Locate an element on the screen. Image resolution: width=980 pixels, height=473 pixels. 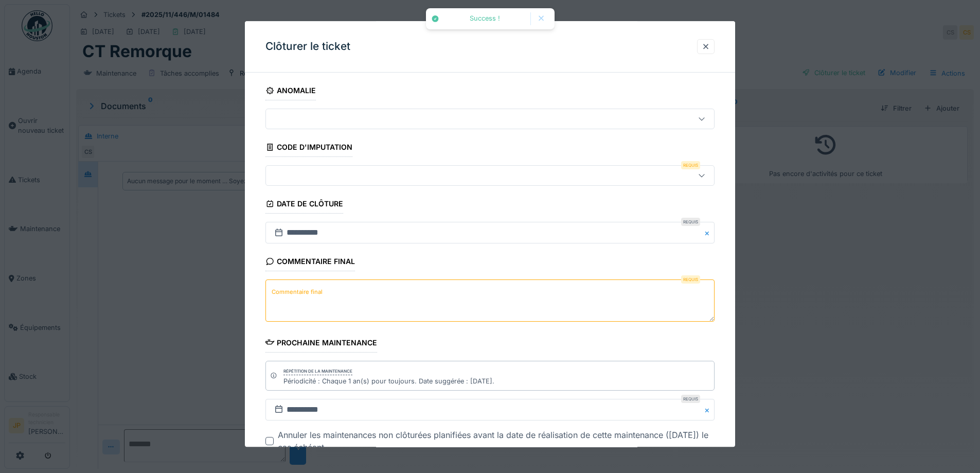
h3: Clôturer le ticket is located at coordinates (308, 46).